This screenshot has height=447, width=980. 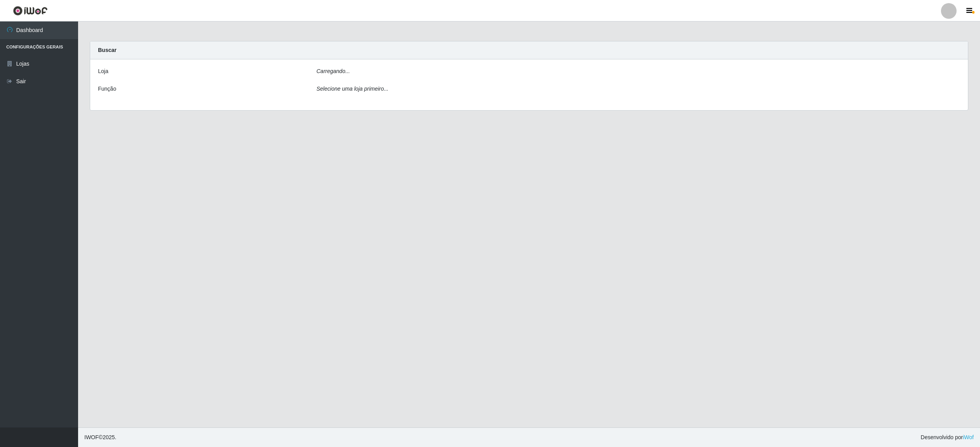 I want to click on img: CoreUI Logo, so click(x=30, y=11).